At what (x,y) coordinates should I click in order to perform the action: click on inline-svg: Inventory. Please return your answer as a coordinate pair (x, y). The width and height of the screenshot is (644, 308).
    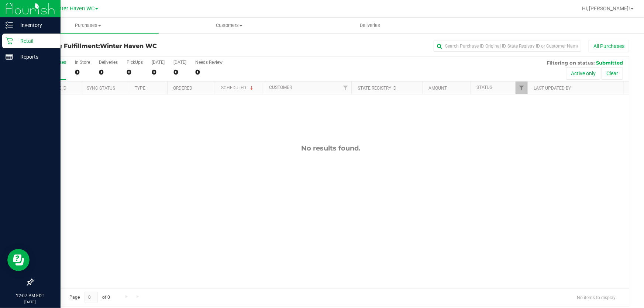
    Looking at the image, I should click on (9, 25).